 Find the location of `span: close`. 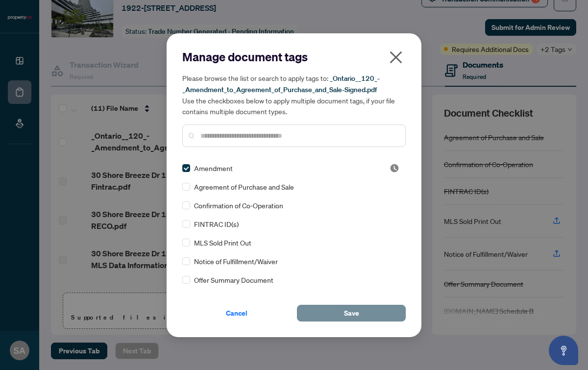

span: close is located at coordinates (396, 57).